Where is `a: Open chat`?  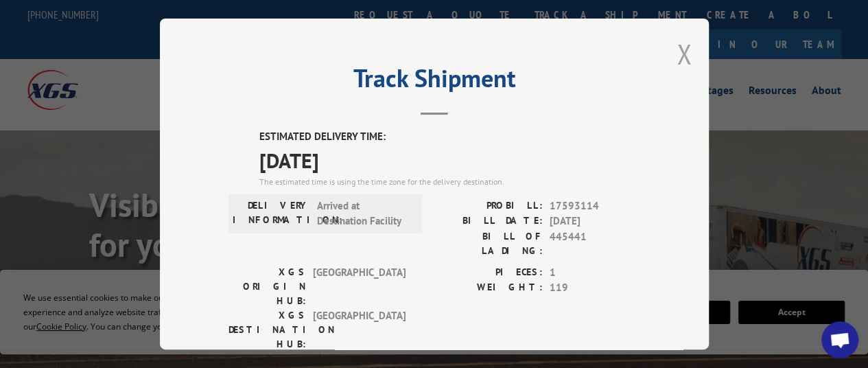 a: Open chat is located at coordinates (840, 340).